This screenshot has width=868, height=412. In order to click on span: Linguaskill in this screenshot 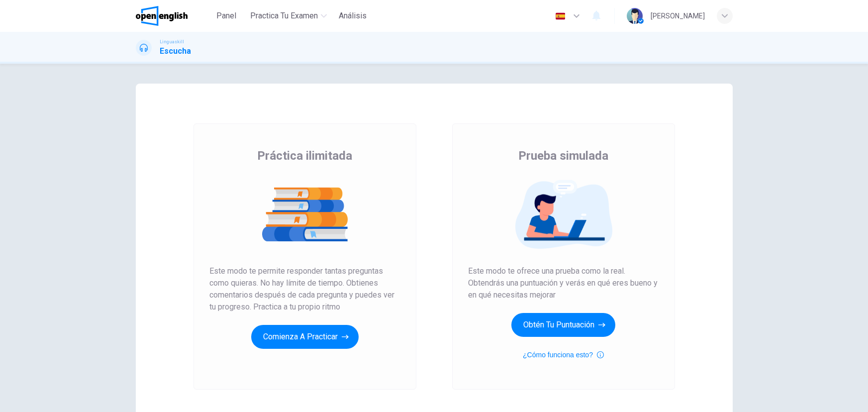, I will do `click(172, 42)`.